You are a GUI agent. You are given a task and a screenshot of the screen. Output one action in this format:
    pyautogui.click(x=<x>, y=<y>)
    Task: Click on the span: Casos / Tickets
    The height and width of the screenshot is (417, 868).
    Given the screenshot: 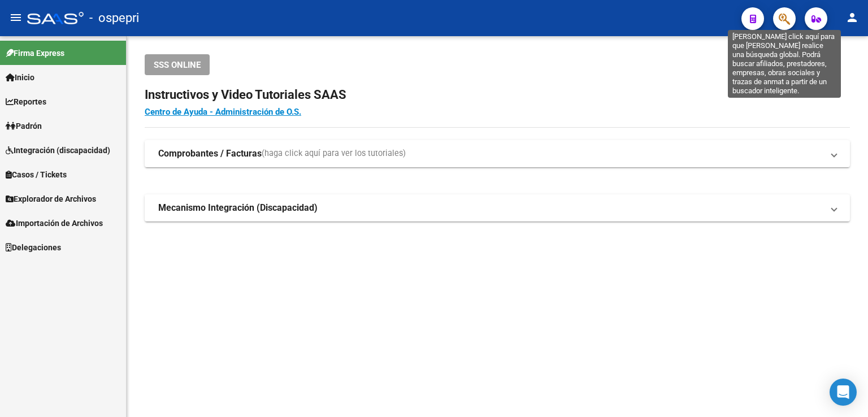 What is the action you would take?
    pyautogui.click(x=36, y=175)
    